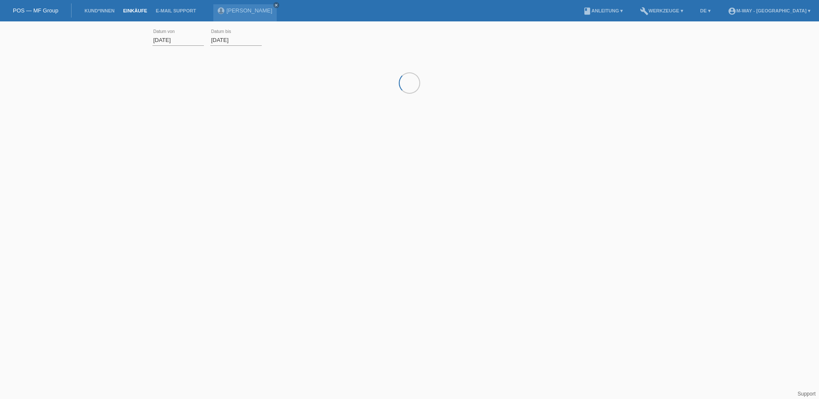  Describe the element at coordinates (644, 11) in the screenshot. I see `i: build` at that location.